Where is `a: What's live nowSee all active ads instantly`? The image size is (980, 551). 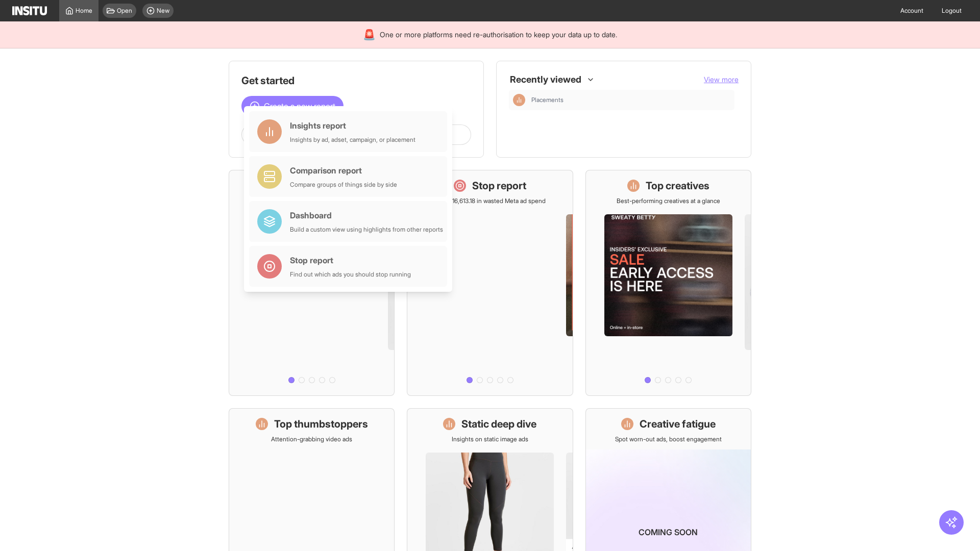 a: What's live nowSee all active ads instantly is located at coordinates (312, 283).